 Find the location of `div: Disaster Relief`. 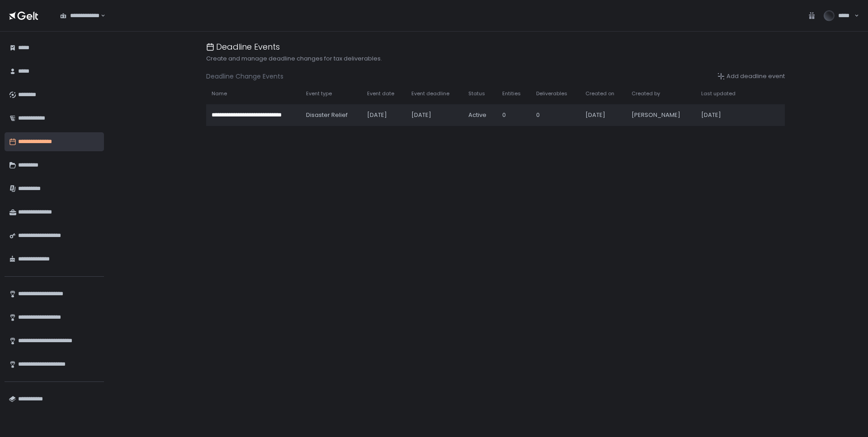

div: Disaster Relief is located at coordinates (331, 115).